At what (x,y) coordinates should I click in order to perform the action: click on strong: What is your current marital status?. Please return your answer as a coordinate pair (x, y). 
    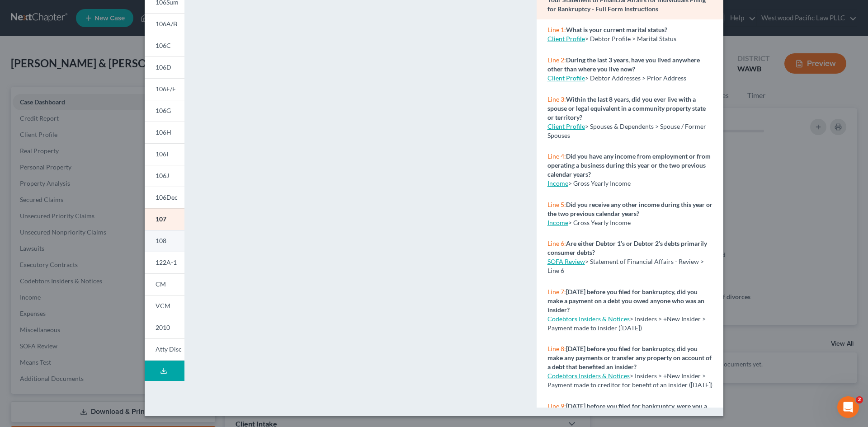
    Looking at the image, I should click on (616, 29).